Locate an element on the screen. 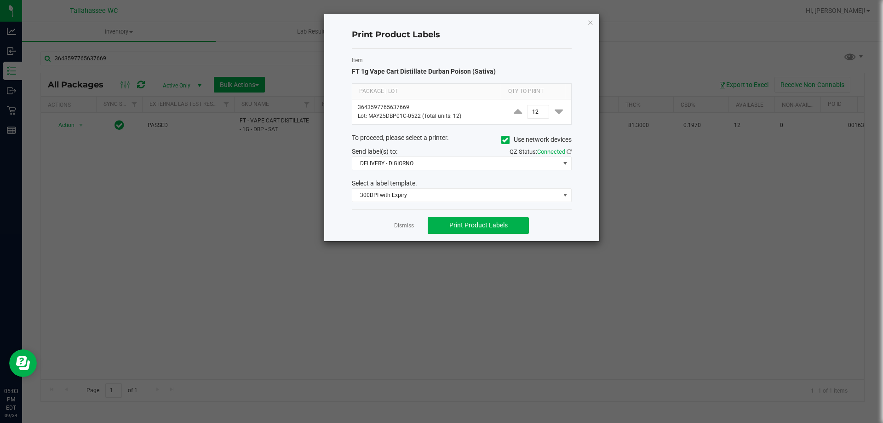 Image resolution: width=883 pixels, height=423 pixels. label: Item is located at coordinates (462, 60).